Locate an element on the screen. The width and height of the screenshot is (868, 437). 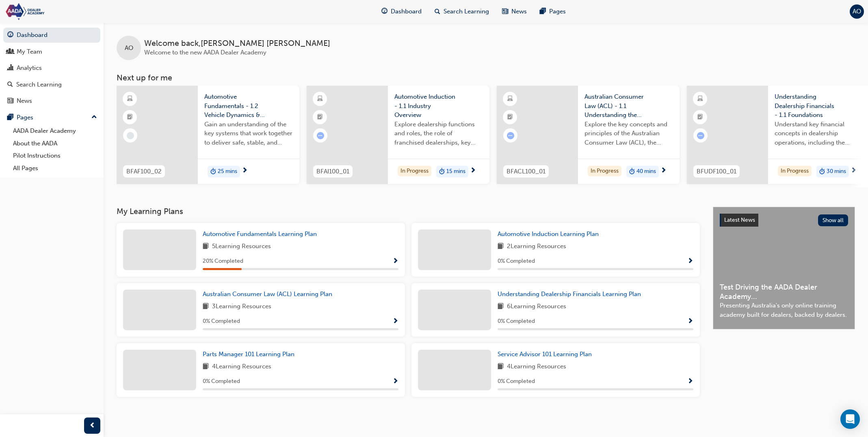
a: BFACL100_01Australian Consumer Law (ACL) - 1.1 Understanding the ACL, Consumer Guarantees & the R... is located at coordinates (588, 135).